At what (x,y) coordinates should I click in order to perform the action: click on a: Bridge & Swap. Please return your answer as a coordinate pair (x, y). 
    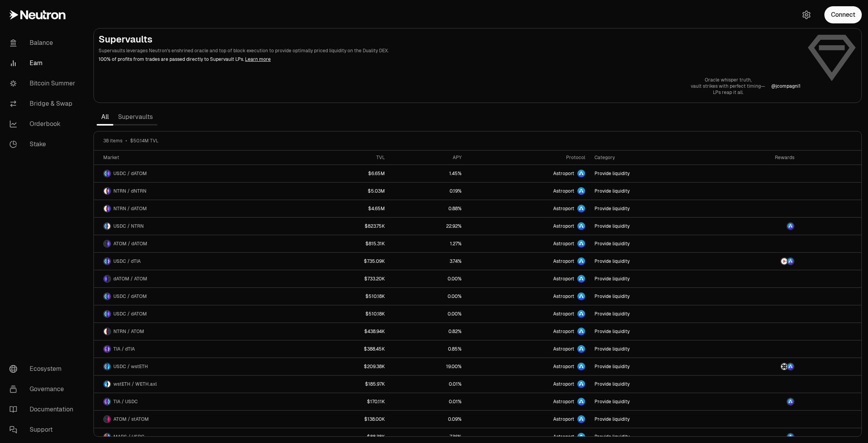
    Looking at the image, I should click on (43, 104).